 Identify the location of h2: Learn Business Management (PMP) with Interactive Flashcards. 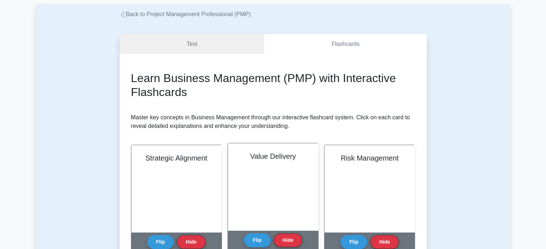
(273, 85).